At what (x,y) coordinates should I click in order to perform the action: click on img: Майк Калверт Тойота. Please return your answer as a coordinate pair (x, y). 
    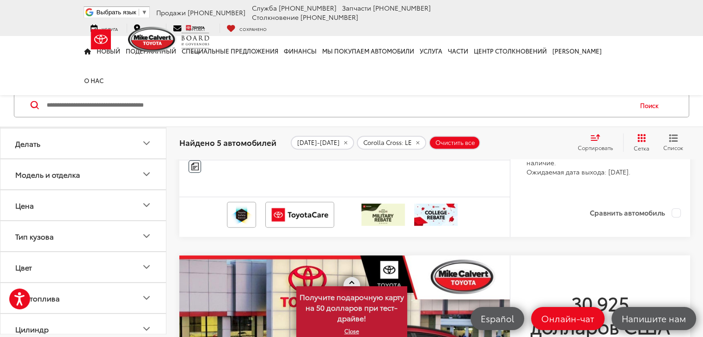
    Looking at the image, I should click on (152, 39).